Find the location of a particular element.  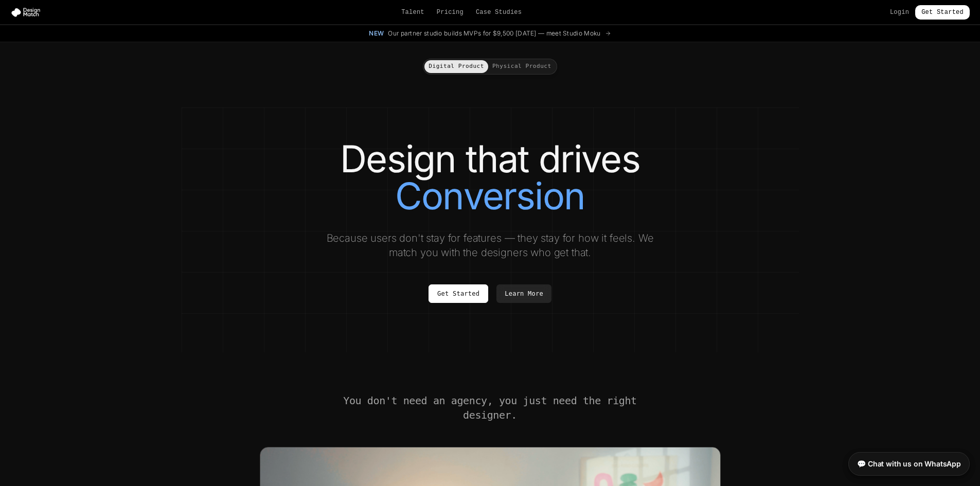

a: Login is located at coordinates (899, 12).